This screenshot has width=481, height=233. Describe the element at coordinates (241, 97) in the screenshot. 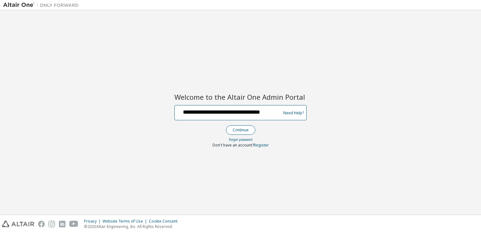

I see `h2: Welcome to the Altair One Admin Portal` at that location.